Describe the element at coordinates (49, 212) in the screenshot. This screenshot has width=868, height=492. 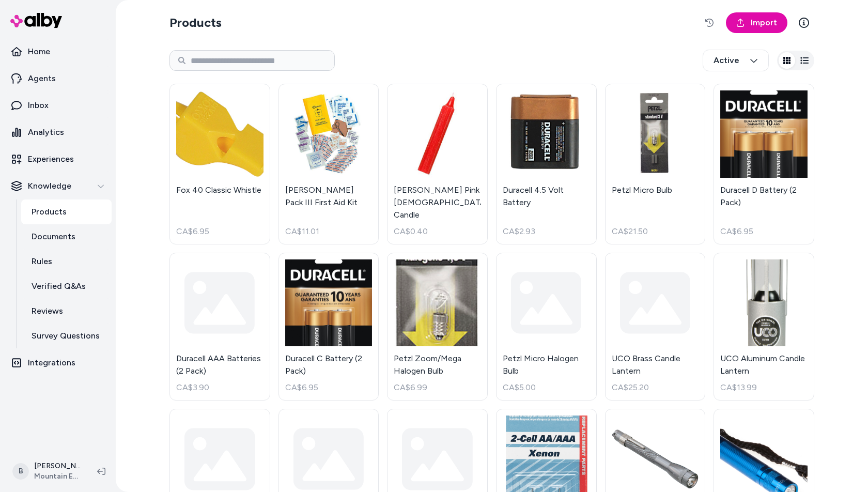
I see `p: Products` at that location.